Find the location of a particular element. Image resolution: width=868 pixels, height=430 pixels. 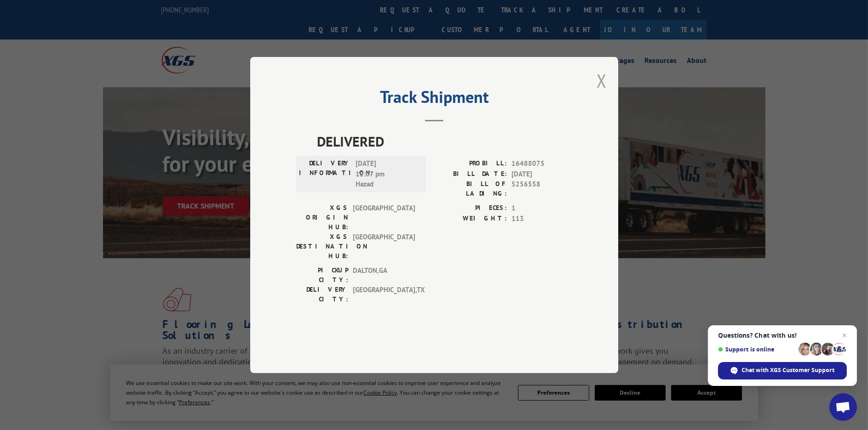

label: WEIGHT: is located at coordinates (471, 219).